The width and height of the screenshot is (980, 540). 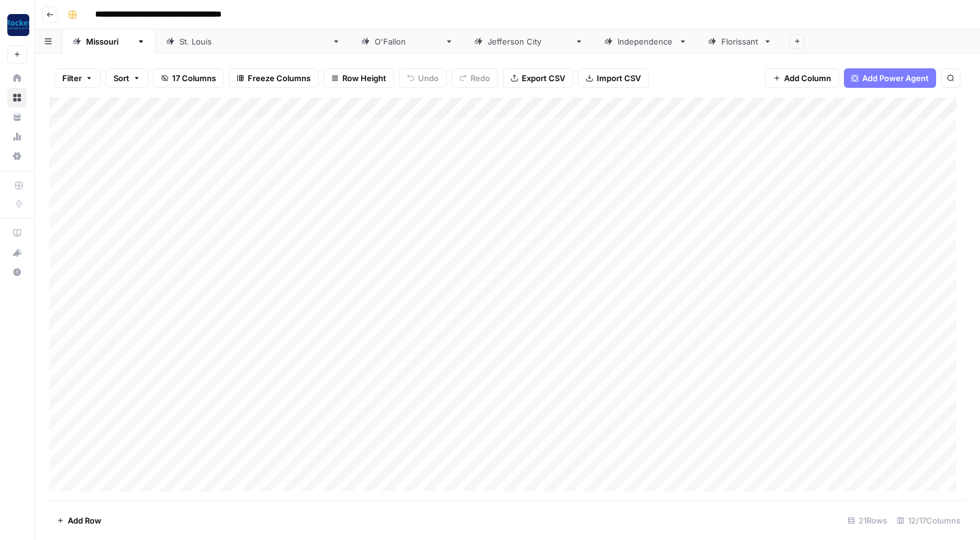 What do you see at coordinates (929, 520) in the screenshot?
I see `div: 12/17 Columns` at bounding box center [929, 520].